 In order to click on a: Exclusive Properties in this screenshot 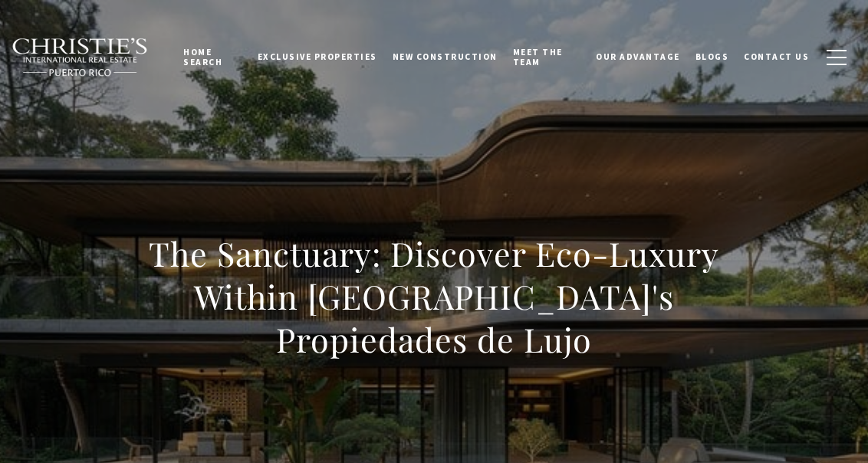, I will do `click(317, 56)`.